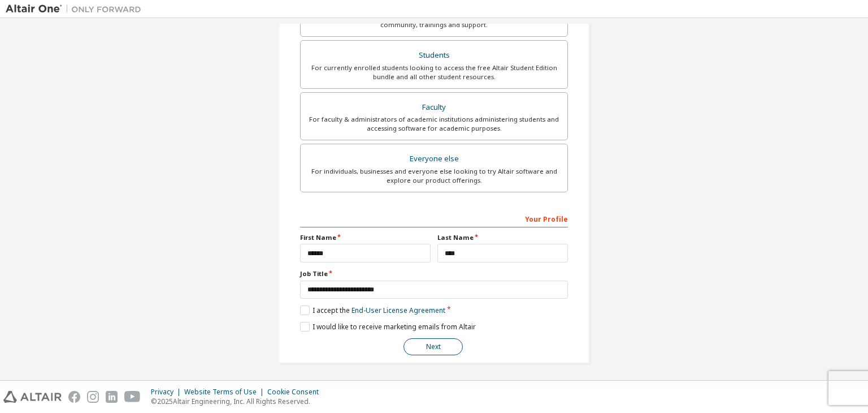 This screenshot has height=413, width=868. Describe the element at coordinates (32, 396) in the screenshot. I see `img: altair_logo.svg` at that location.